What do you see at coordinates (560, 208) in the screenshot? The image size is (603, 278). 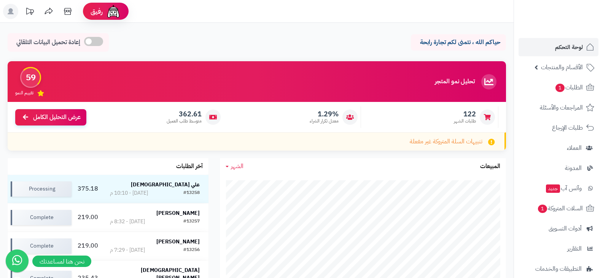 I see `span: السلات المتروكة` at bounding box center [560, 208].